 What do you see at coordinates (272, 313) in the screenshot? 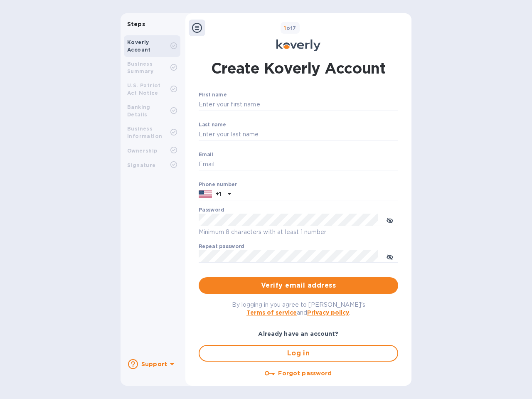
I see `a: Terms of service` at bounding box center [272, 313].